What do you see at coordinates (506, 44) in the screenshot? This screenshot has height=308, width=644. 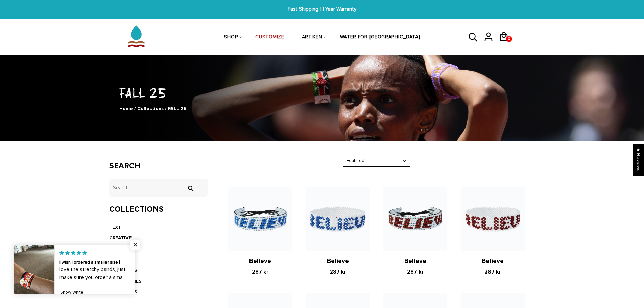 I see `a: 0` at bounding box center [506, 44].